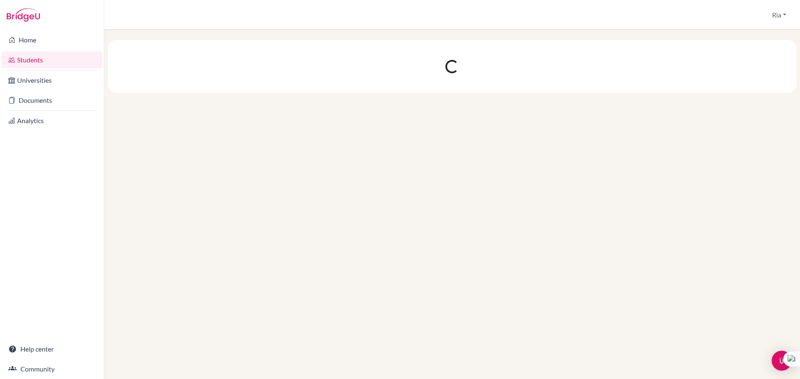 This screenshot has height=379, width=800. Describe the element at coordinates (779, 15) in the screenshot. I see `button: Ria` at that location.